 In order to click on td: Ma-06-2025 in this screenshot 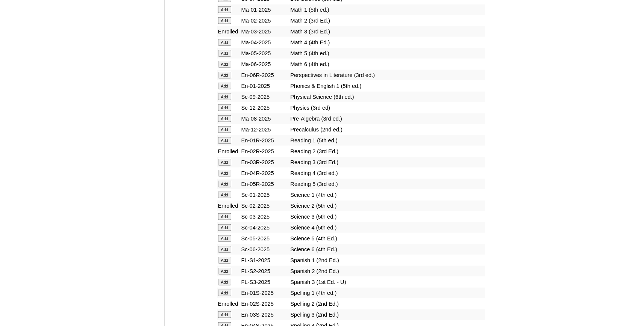, I will do `click(265, 64)`.